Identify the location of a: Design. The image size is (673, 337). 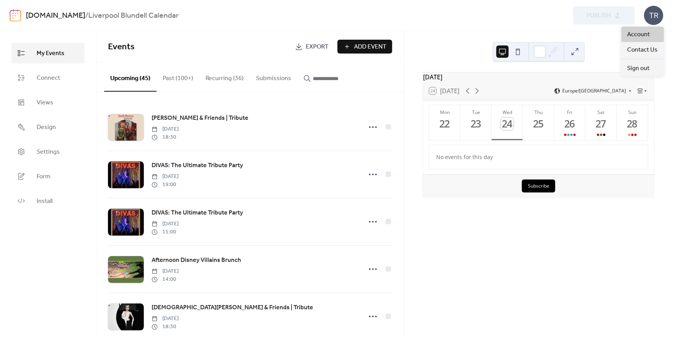
(48, 127).